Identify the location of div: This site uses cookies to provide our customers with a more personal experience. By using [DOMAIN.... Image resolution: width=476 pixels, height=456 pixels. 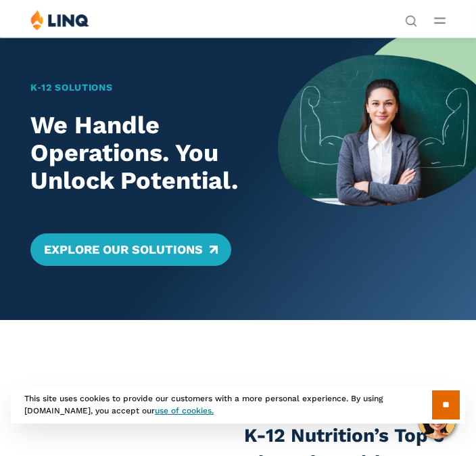
(238, 405).